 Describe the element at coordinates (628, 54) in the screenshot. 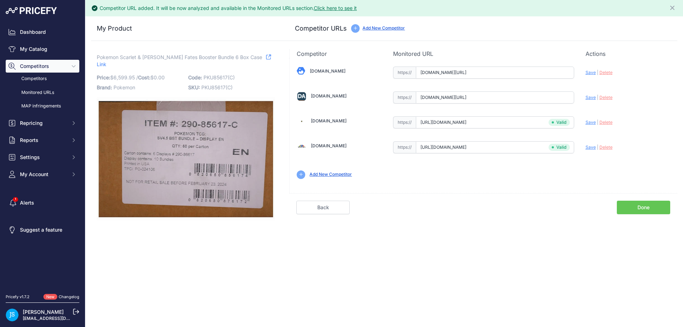

I see `p: Actions` at that location.